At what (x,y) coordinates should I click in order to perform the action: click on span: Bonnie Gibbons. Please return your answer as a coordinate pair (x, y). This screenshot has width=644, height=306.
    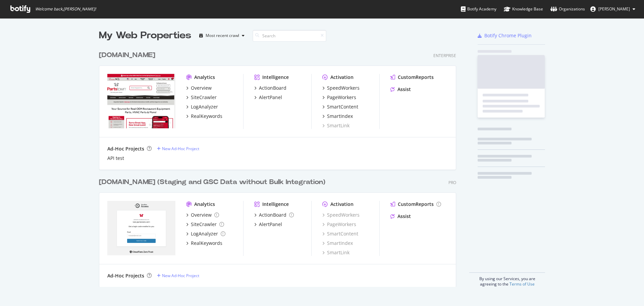
    Looking at the image, I should click on (614, 9).